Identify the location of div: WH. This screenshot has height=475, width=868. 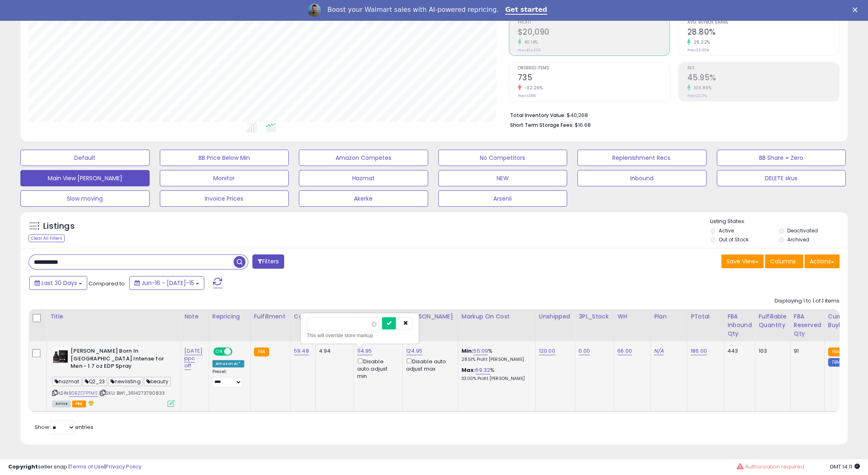
(632, 316).